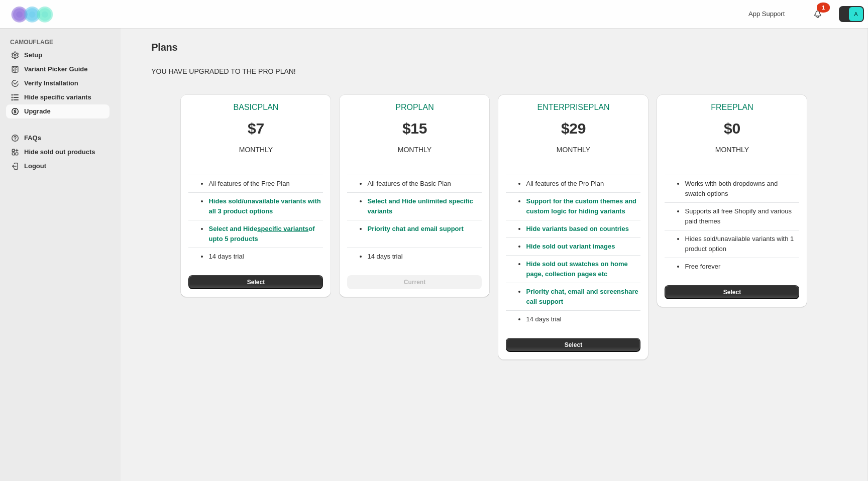 The width and height of the screenshot is (868, 481). What do you see at coordinates (583, 184) in the screenshot?
I see `p: All features of the Pro Plan` at bounding box center [583, 184].